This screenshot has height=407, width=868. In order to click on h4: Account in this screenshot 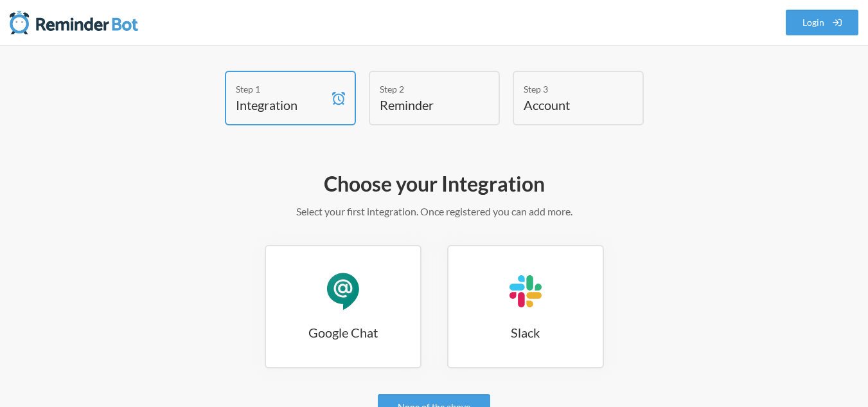, I will do `click(569, 105)`.